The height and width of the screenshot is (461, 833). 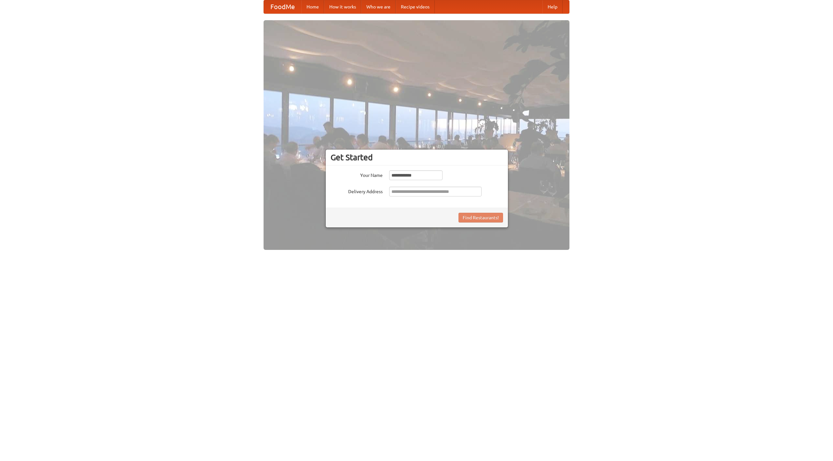 I want to click on label: Delivery Address, so click(x=357, y=190).